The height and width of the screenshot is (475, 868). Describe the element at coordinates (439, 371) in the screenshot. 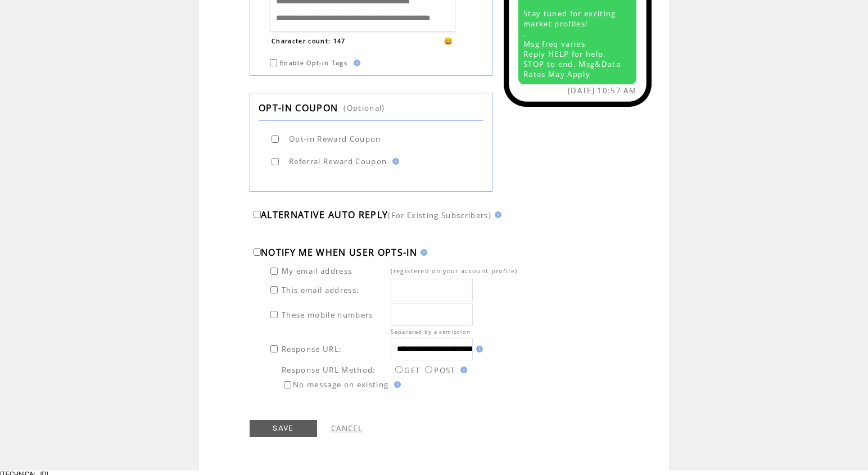

I see `label: POST` at that location.